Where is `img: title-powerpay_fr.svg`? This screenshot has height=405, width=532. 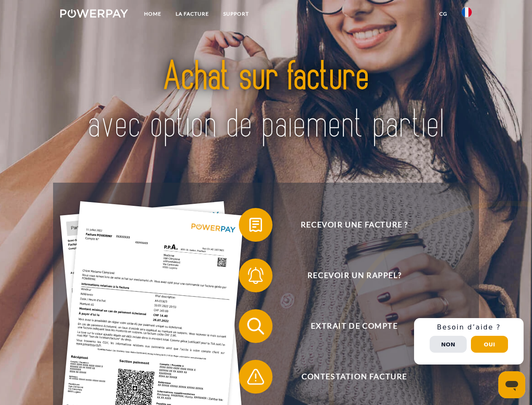
img: title-powerpay_fr.svg is located at coordinates (266, 101).